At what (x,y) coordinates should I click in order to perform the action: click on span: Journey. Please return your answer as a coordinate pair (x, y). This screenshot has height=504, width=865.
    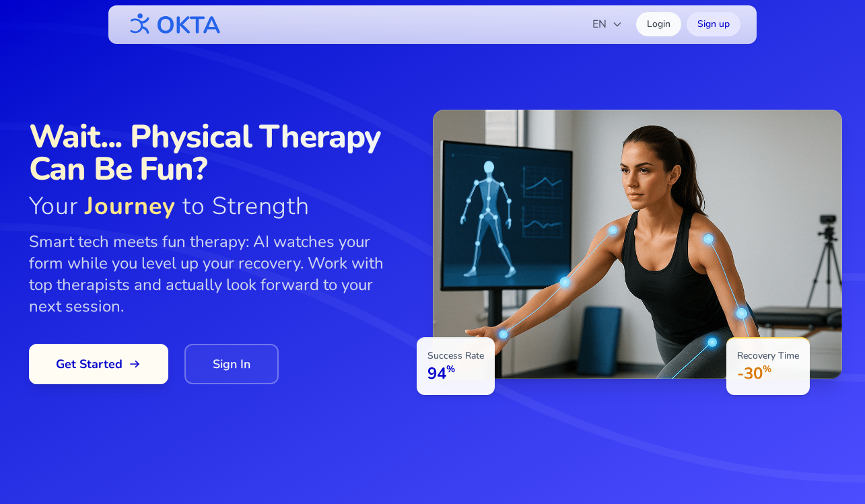
    Looking at the image, I should click on (130, 206).